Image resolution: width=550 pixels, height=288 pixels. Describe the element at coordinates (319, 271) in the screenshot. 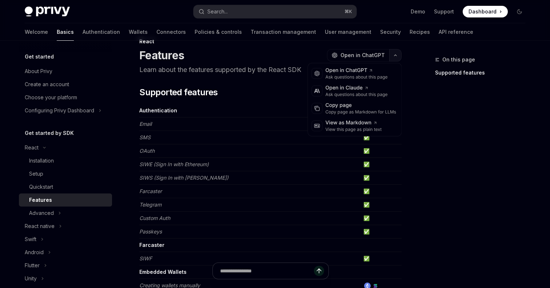

I see `button: Send message` at that location.